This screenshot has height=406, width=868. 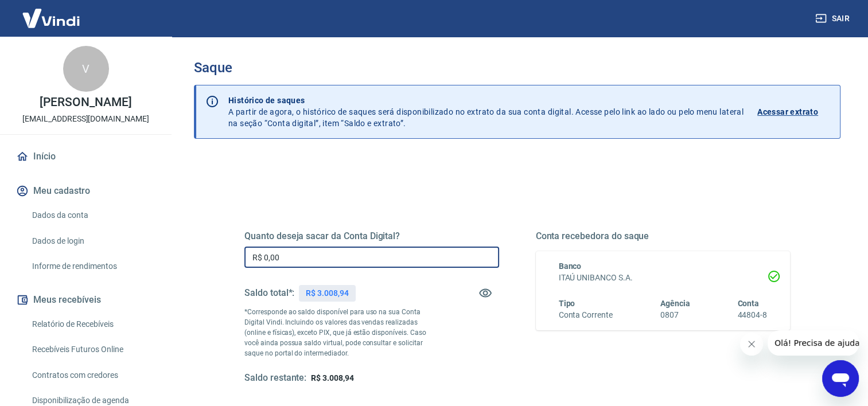 What do you see at coordinates (586, 314) in the screenshot?
I see `h6: Conta Corrente` at bounding box center [586, 314].